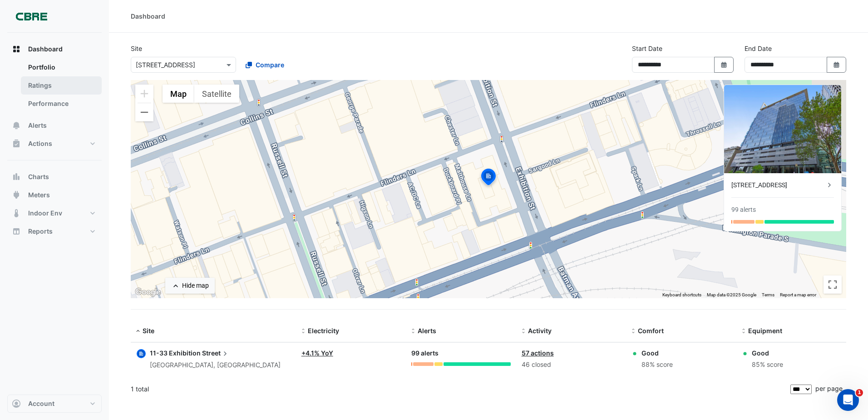  Describe the element at coordinates (55, 49) in the screenshot. I see `button: Dashboard` at that location.